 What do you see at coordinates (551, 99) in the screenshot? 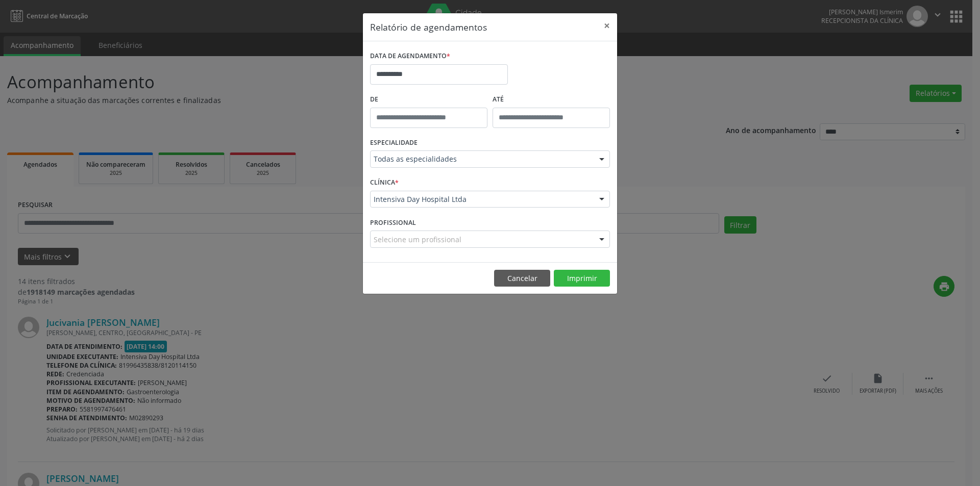
I see `label: ATÉ` at bounding box center [551, 99].